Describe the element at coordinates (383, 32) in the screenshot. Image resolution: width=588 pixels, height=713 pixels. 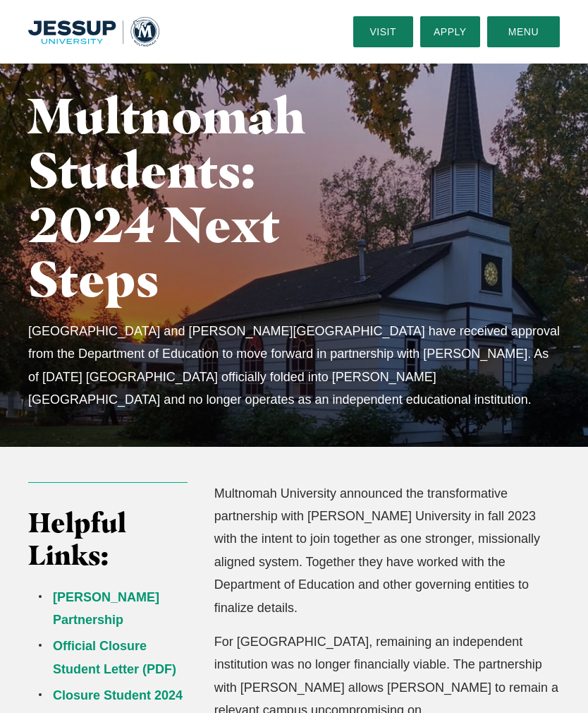
I see `a: Visit` at that location.